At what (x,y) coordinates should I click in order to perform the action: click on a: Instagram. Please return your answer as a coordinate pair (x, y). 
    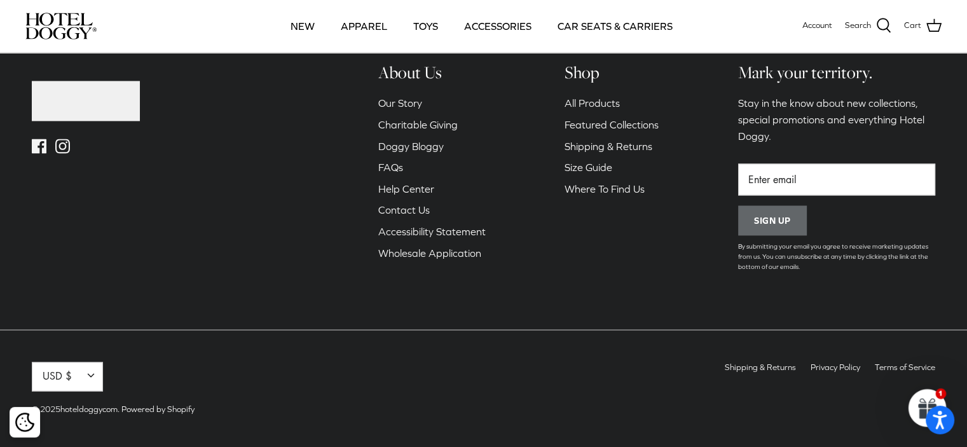
    Looking at the image, I should click on (62, 146).